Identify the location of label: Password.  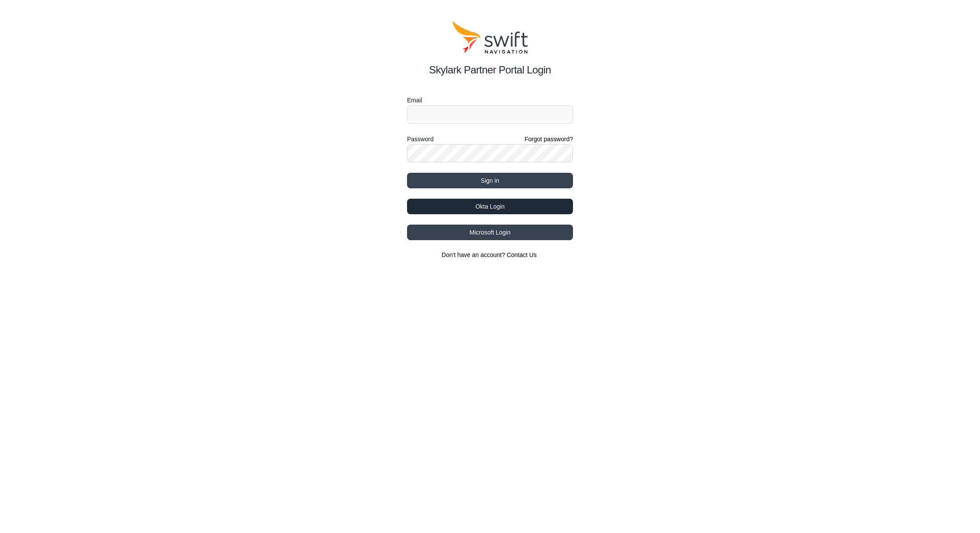
(420, 139).